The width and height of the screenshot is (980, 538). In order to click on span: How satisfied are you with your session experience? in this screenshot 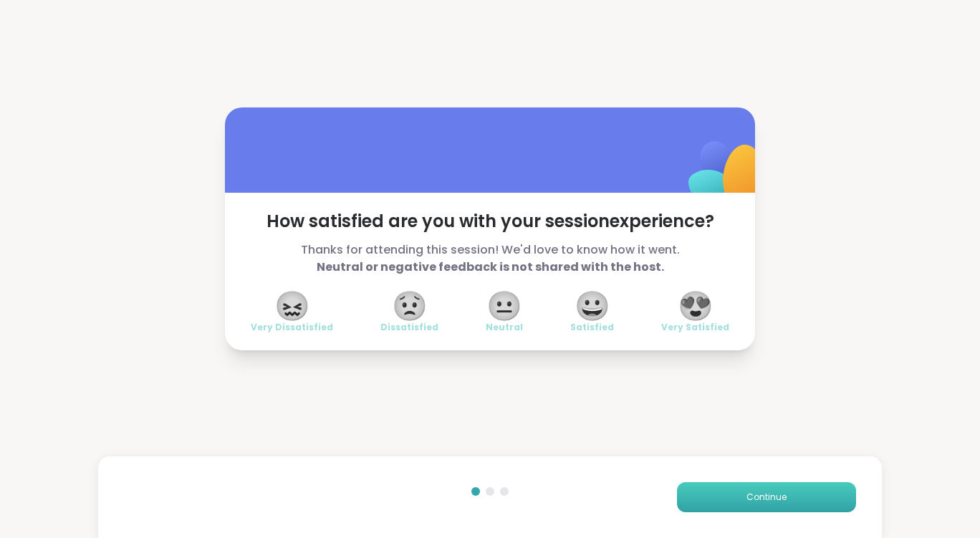, I will do `click(490, 222)`.